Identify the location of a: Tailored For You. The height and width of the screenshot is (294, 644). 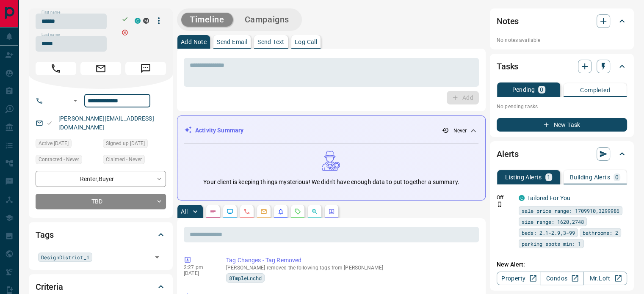
(548, 198).